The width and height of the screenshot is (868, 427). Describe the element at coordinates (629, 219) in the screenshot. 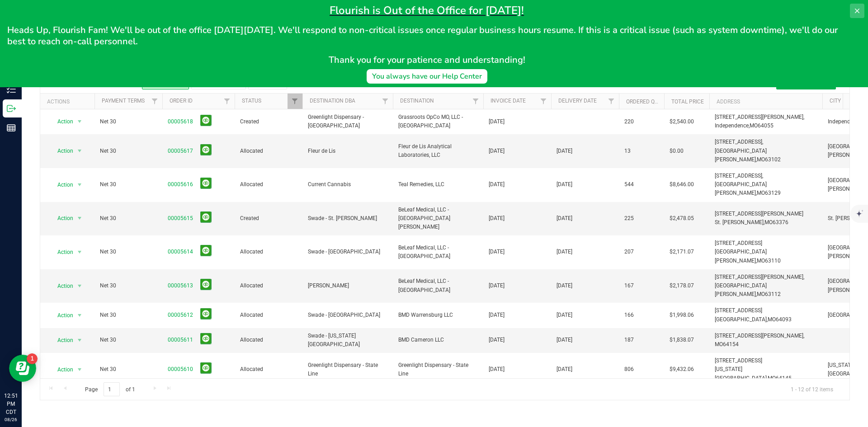

I see `span: 225` at that location.